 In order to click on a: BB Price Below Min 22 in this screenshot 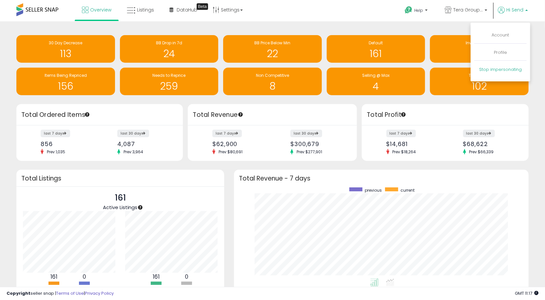, I will do `click(272, 49)`.